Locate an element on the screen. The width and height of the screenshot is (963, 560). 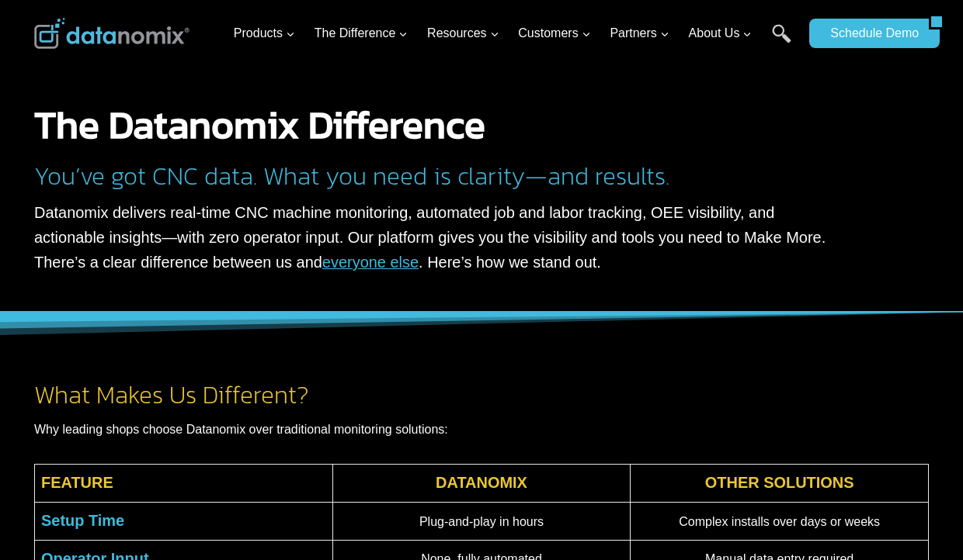
p: DATANOMIX is located at coordinates (481, 484).